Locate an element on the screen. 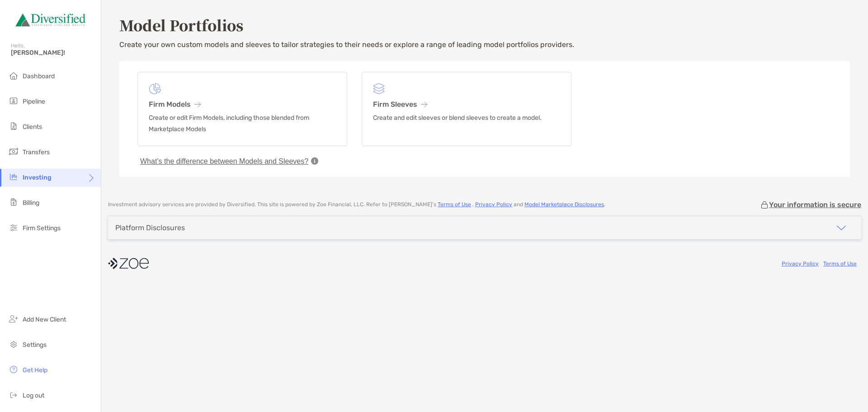 The height and width of the screenshot is (412, 868). span: Pipeline is located at coordinates (34, 101).